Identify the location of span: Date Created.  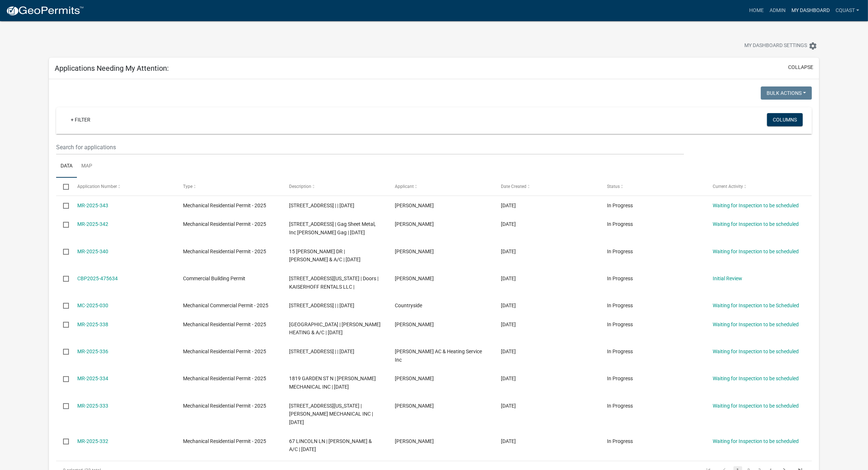
(514, 186).